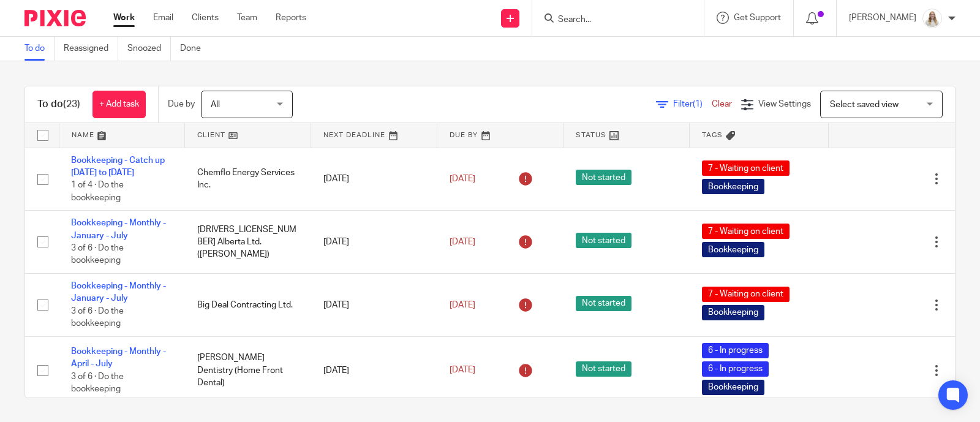 The width and height of the screenshot is (980, 422). Describe the element at coordinates (118, 358) in the screenshot. I see `a: Bookkeeping - Monthly - April - July` at that location.